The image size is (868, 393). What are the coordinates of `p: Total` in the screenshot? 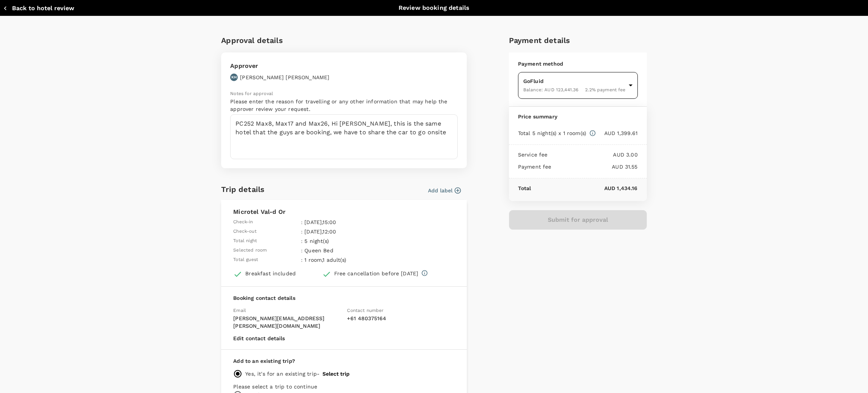 It's located at (525, 188).